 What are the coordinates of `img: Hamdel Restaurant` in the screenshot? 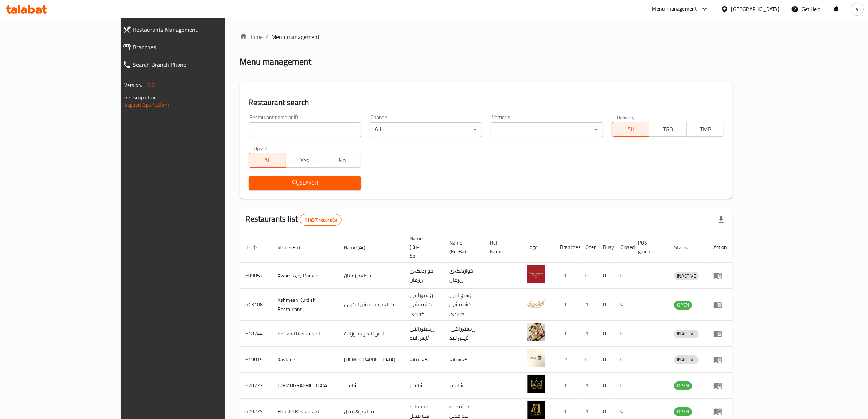 It's located at (537, 410).